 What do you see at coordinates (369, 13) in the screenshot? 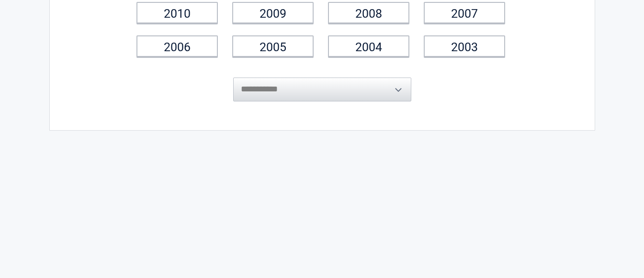
I see `a: 2008` at bounding box center [369, 13].